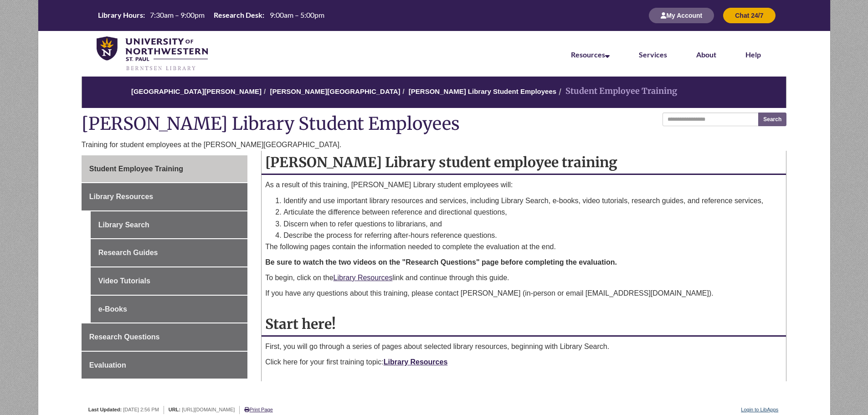  I want to click on a: Print Page, so click(258, 409).